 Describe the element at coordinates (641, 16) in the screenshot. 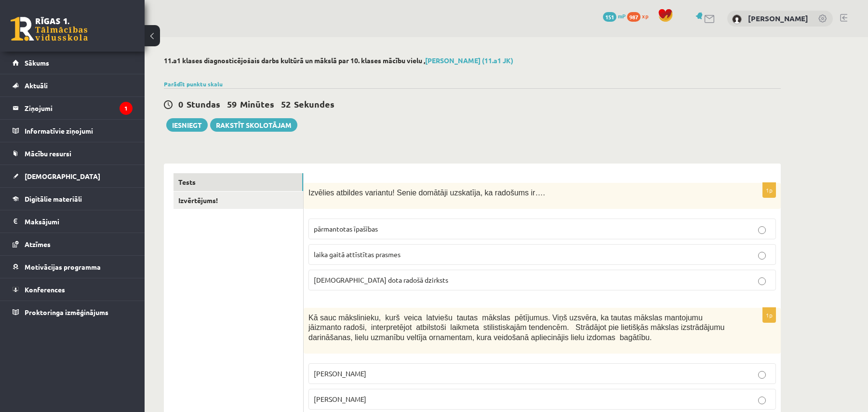

I see `a: 987 xp` at that location.